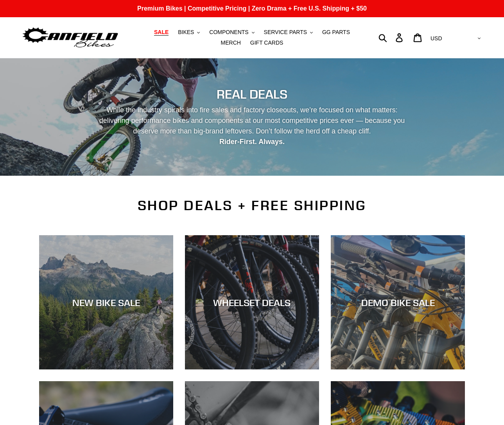 This screenshot has height=425, width=504. I want to click on span: COMPONENTS, so click(229, 32).